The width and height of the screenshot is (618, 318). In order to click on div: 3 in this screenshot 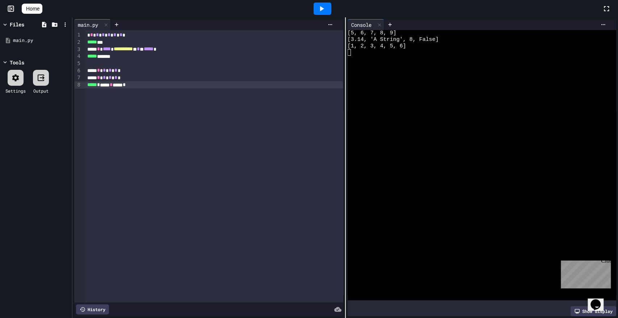, I will do `click(78, 50)`.